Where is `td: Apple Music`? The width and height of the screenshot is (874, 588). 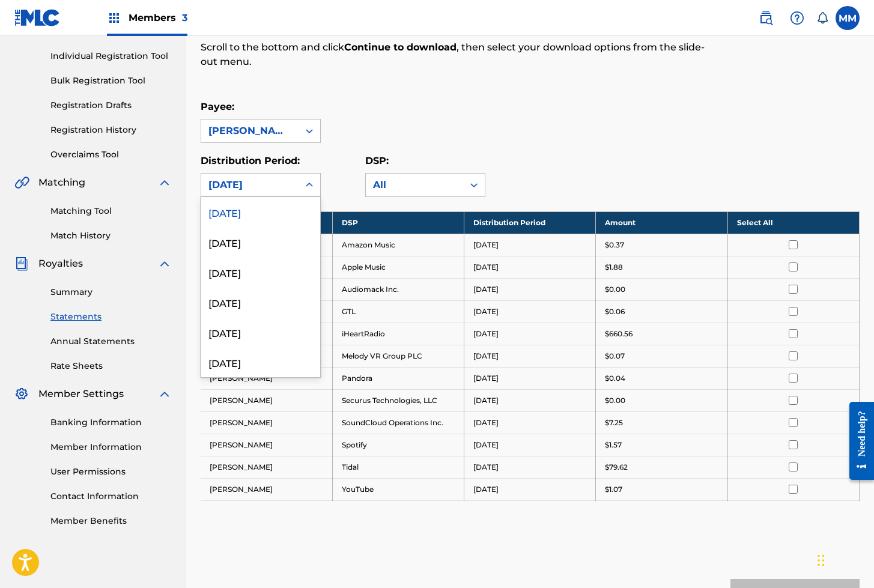
td: Apple Music is located at coordinates (398, 267).